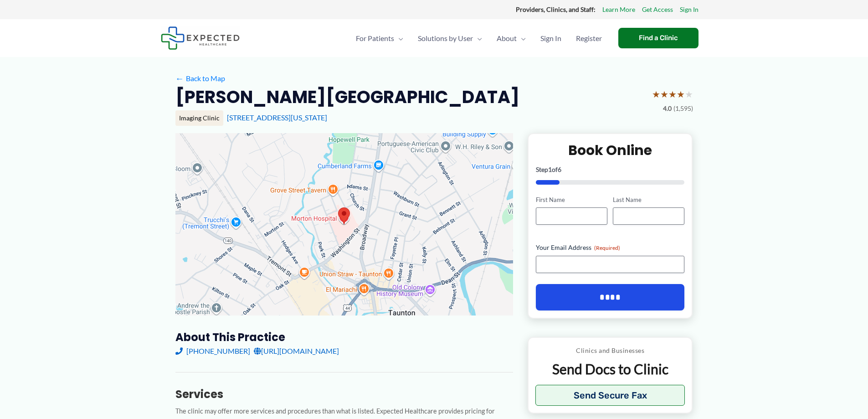 Image resolution: width=868 pixels, height=419 pixels. I want to click on button: Send Secure Fax, so click(610, 395).